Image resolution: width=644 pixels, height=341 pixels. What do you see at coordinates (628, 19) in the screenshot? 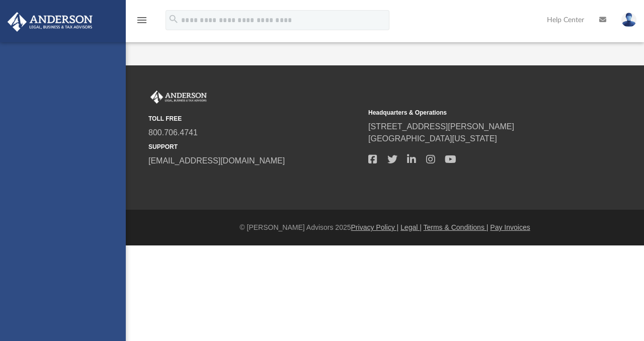
I see `img: User Pic` at bounding box center [628, 19].